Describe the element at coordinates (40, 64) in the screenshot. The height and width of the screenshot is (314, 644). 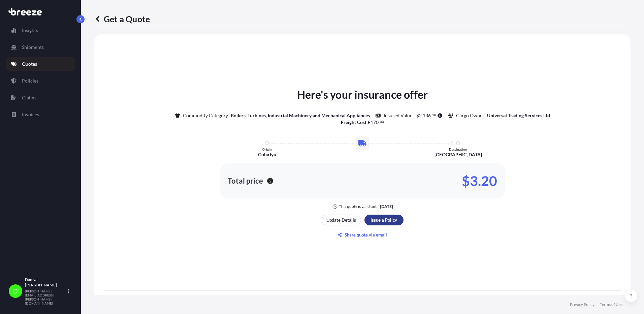
I see `a: Quotes` at that location.